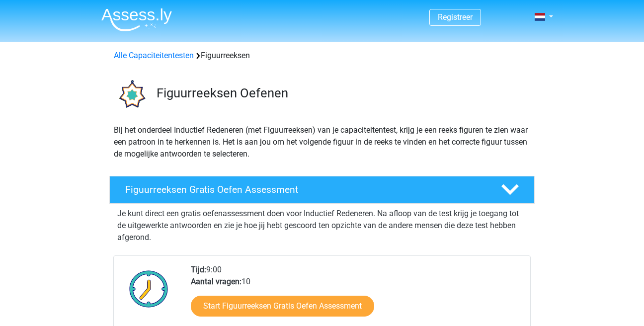  Describe the element at coordinates (322, 142) in the screenshot. I see `p: Bij het onderdeel Inductief Redeneren (met Figuurreeksen) van je capaciteitentest, krijg je een r...` at that location.